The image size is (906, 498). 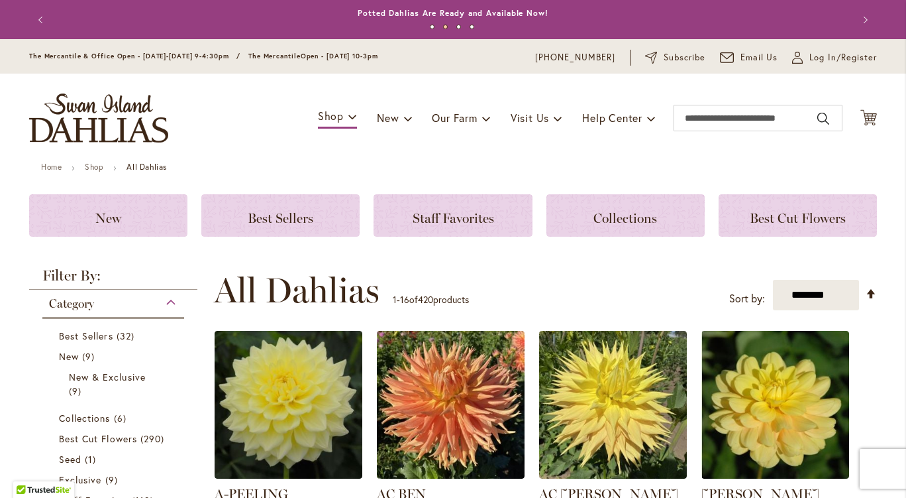 What do you see at coordinates (42, 20) in the screenshot?
I see `button: Previous` at bounding box center [42, 20].